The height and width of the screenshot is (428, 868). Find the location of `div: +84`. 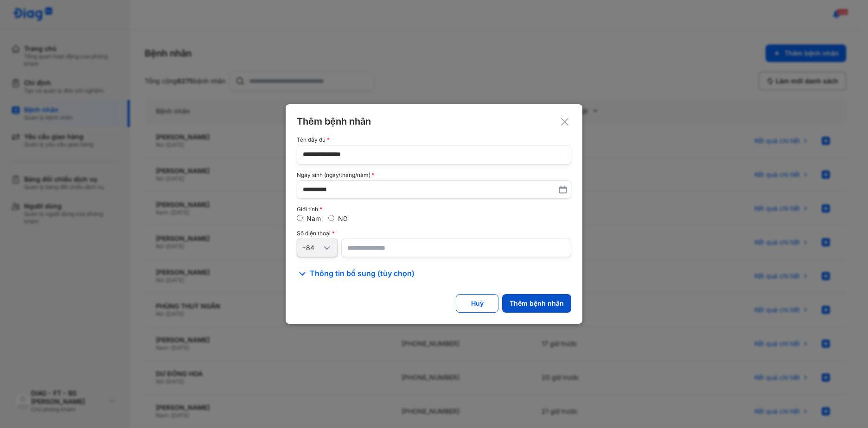

div: +84 is located at coordinates (312, 248).